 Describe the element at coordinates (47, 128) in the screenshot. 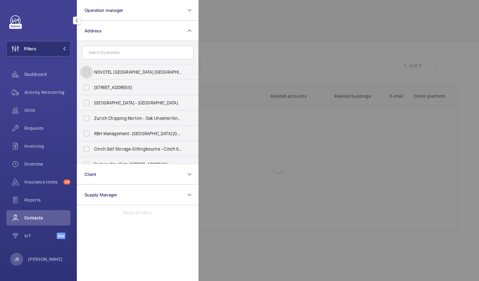

I see `span: Requests` at that location.